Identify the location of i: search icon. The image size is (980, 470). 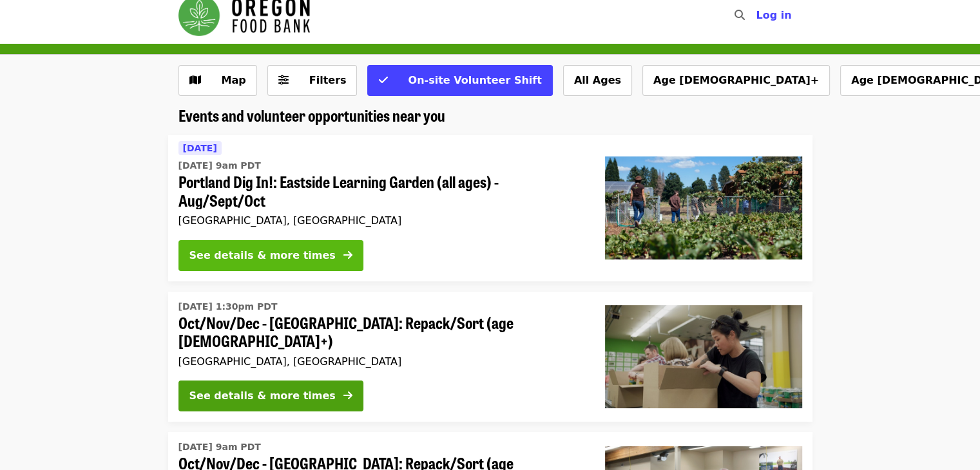
(739, 15).